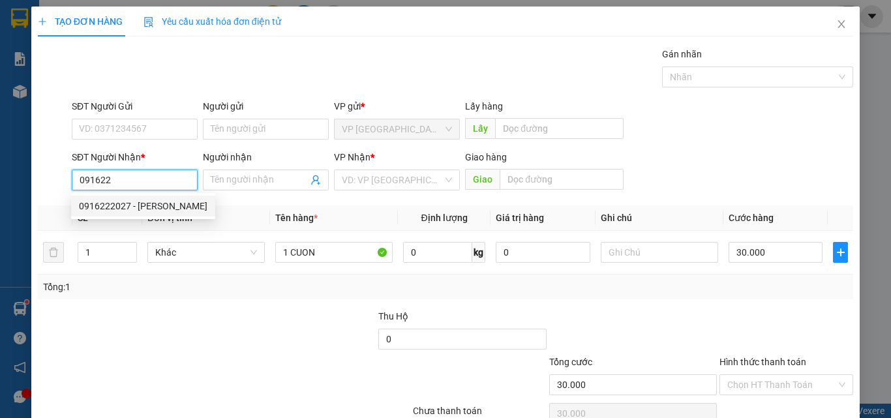  What do you see at coordinates (520, 218) in the screenshot?
I see `span: Giá trị hàng` at bounding box center [520, 218].